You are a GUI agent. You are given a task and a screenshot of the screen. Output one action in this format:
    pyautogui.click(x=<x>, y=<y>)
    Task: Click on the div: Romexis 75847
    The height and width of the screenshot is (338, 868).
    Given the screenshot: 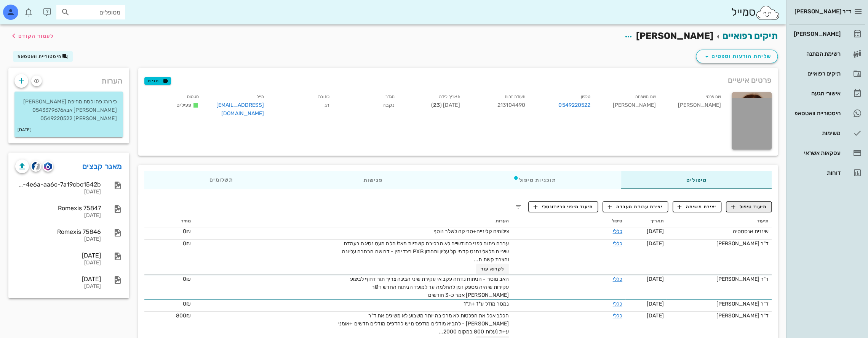 What is the action you would take?
    pyautogui.click(x=57, y=208)
    